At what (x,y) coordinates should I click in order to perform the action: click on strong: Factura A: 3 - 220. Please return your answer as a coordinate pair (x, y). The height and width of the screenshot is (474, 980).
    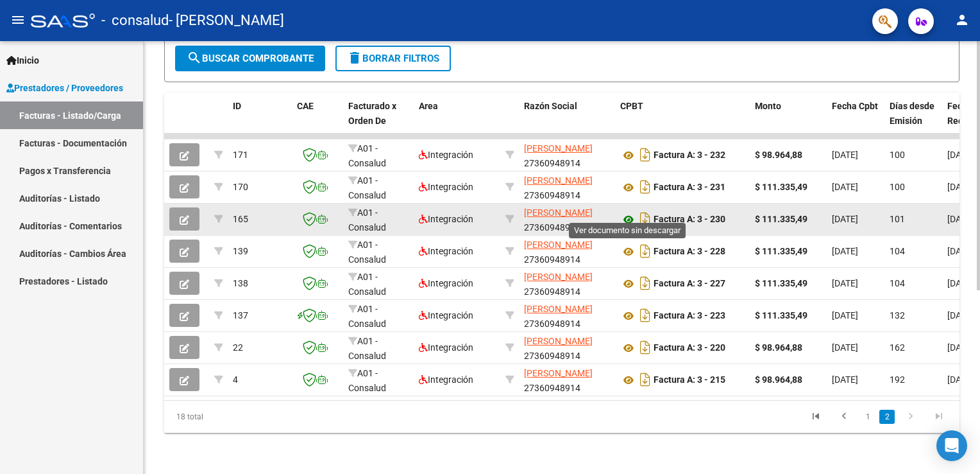
    Looking at the image, I should click on (689, 348).